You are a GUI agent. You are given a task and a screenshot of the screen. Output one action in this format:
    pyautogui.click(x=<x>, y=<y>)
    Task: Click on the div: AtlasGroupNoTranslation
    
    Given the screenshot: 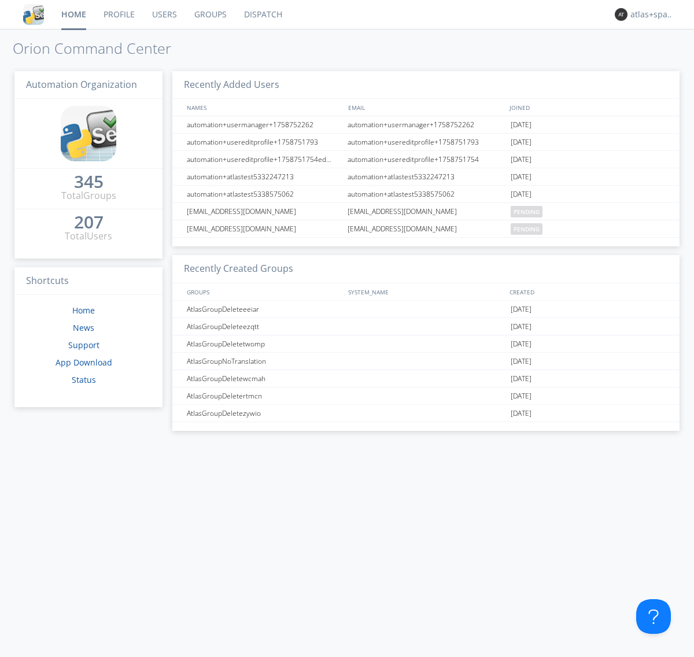 What is the action you would take?
    pyautogui.click(x=264, y=361)
    